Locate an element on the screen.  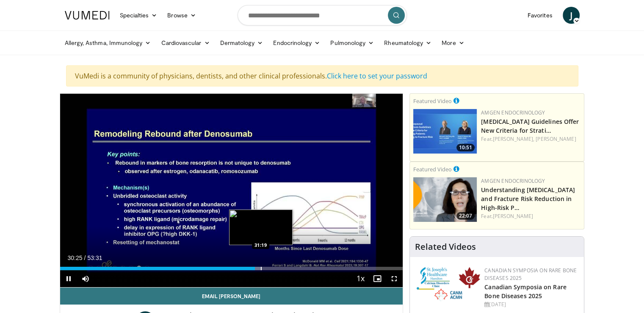
div: Progress Bar is located at coordinates (232, 268).